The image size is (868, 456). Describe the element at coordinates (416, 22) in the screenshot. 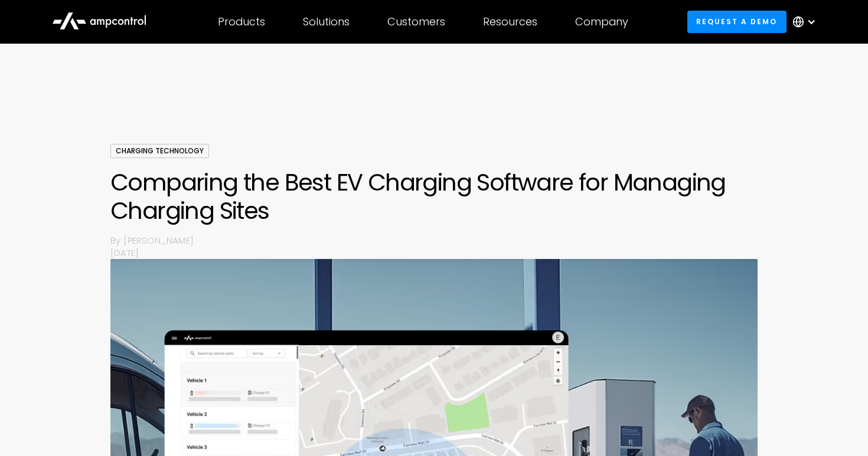

I see `div: Customers` at that location.